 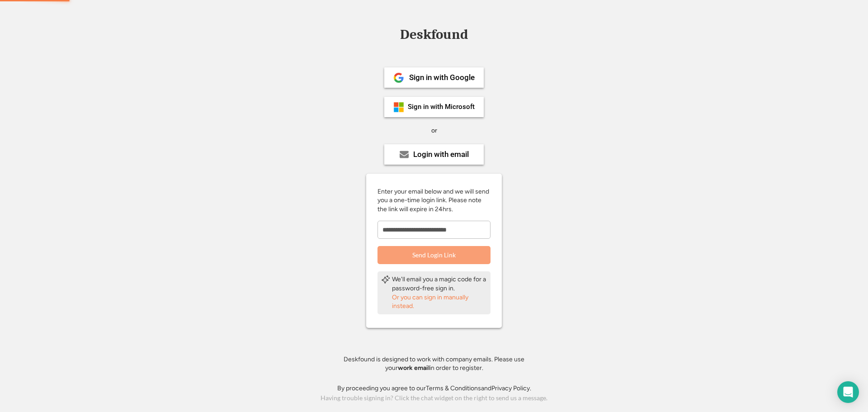 I want to click on div: Sign in with Microsoft, so click(x=441, y=106).